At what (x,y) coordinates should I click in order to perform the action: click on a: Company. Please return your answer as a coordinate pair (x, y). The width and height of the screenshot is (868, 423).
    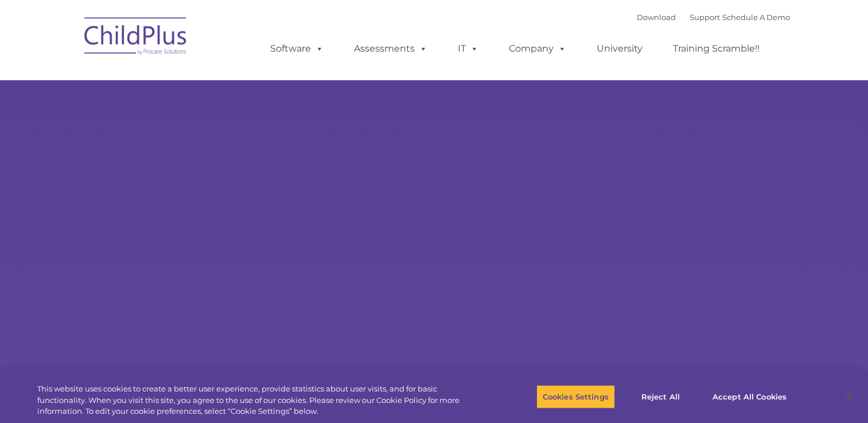
    Looking at the image, I should click on (538, 49).